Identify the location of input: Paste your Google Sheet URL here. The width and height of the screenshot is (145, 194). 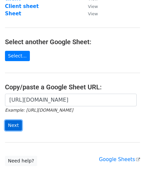
(71, 100).